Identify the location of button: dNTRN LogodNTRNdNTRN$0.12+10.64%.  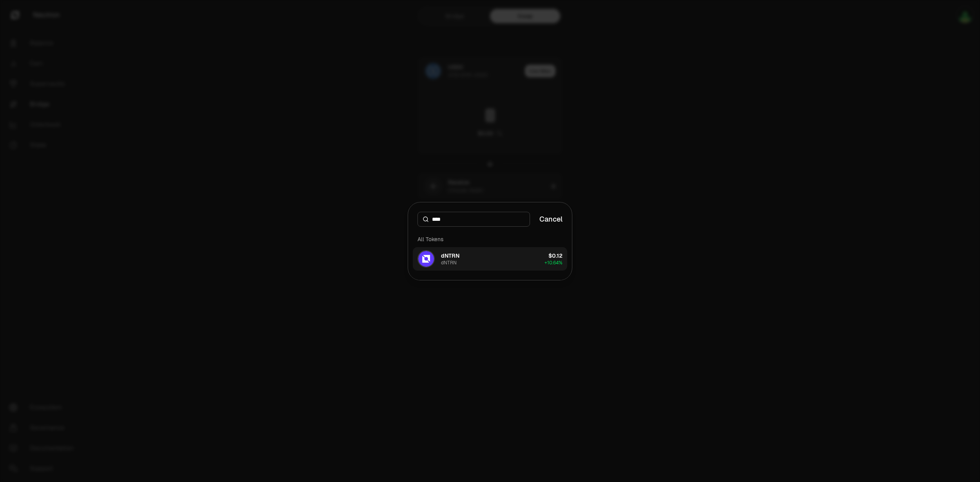
(490, 259).